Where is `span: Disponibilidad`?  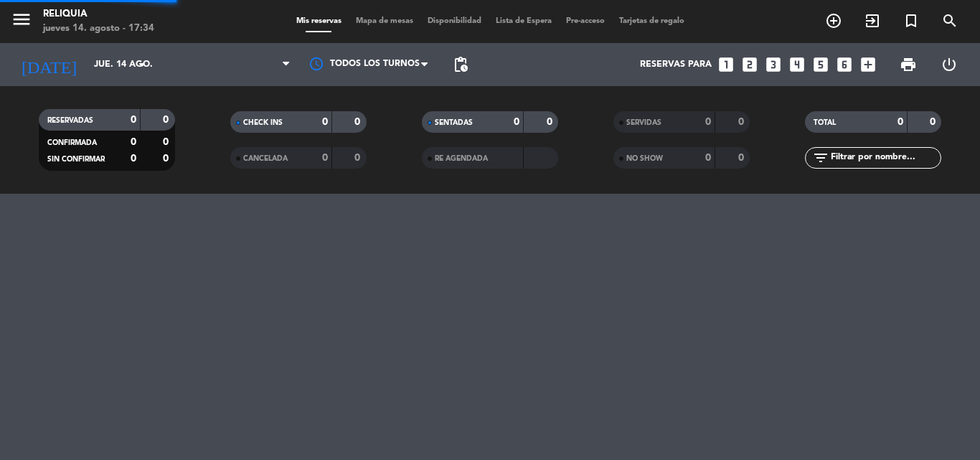 span: Disponibilidad is located at coordinates (454, 21).